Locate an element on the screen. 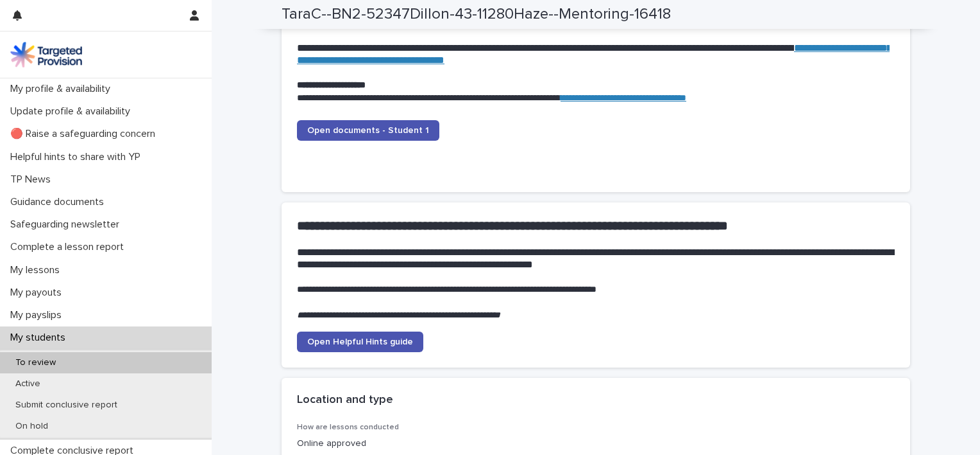 This screenshot has width=980, height=455. p: Guidance documents is located at coordinates (59, 202).